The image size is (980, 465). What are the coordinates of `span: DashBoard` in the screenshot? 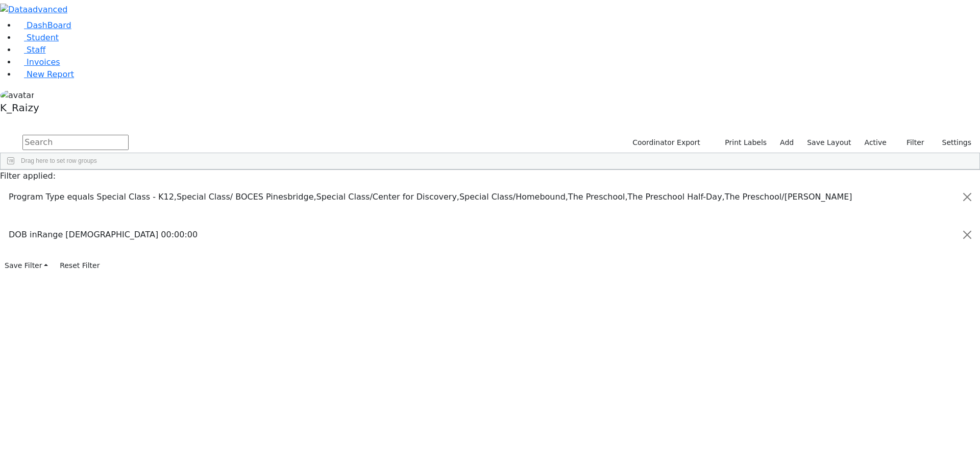 It's located at (49, 25).